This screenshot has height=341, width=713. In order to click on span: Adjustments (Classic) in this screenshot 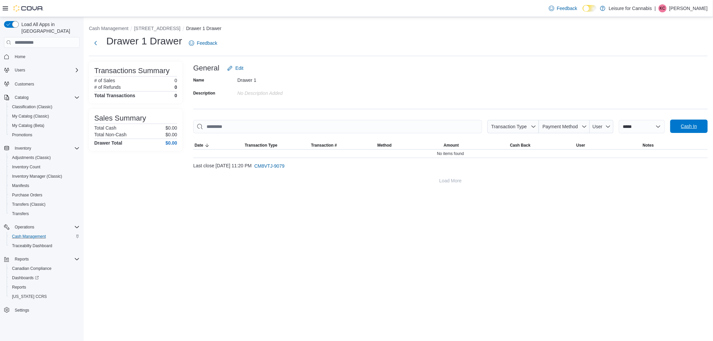, I will do `click(31, 158)`.